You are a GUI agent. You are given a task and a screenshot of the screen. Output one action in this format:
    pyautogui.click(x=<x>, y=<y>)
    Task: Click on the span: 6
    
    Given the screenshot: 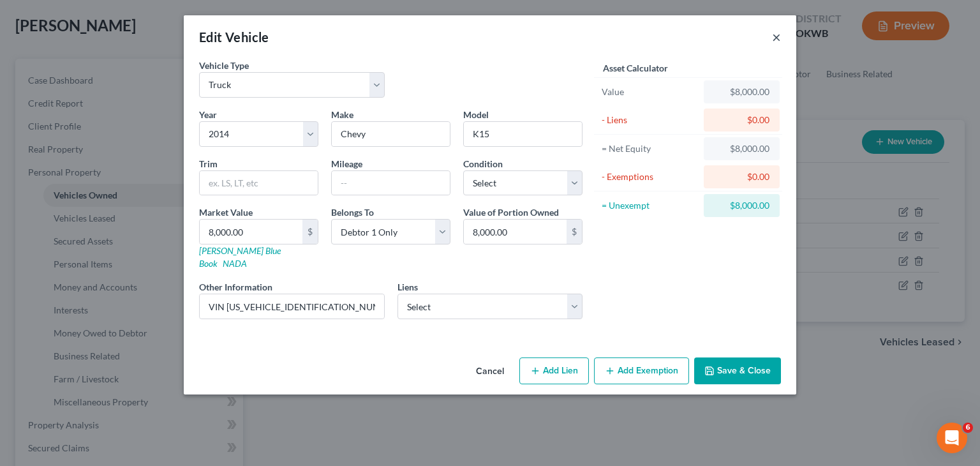 What is the action you would take?
    pyautogui.click(x=968, y=428)
    